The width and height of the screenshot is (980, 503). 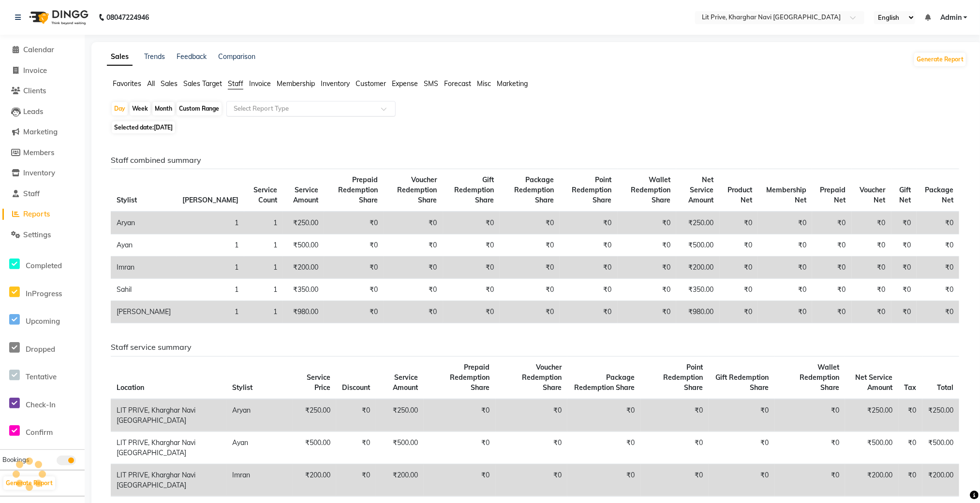 I want to click on div: Day, so click(x=119, y=109).